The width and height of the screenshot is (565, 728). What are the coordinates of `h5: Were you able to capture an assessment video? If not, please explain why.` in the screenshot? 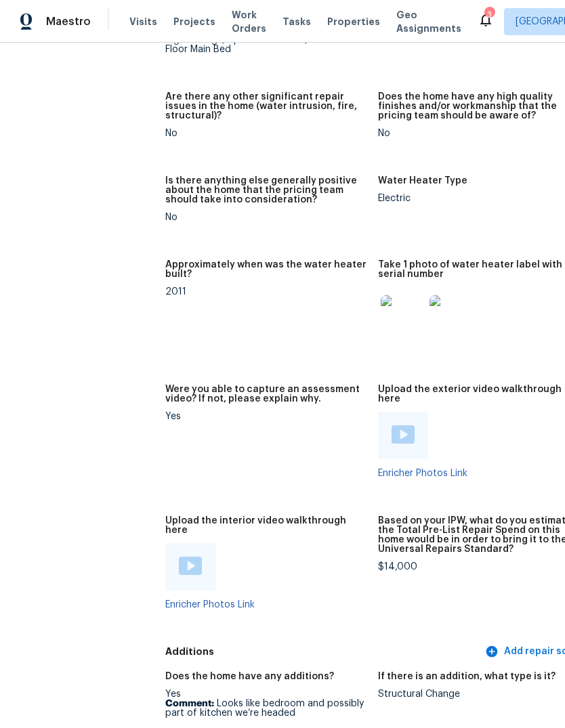 It's located at (267, 394).